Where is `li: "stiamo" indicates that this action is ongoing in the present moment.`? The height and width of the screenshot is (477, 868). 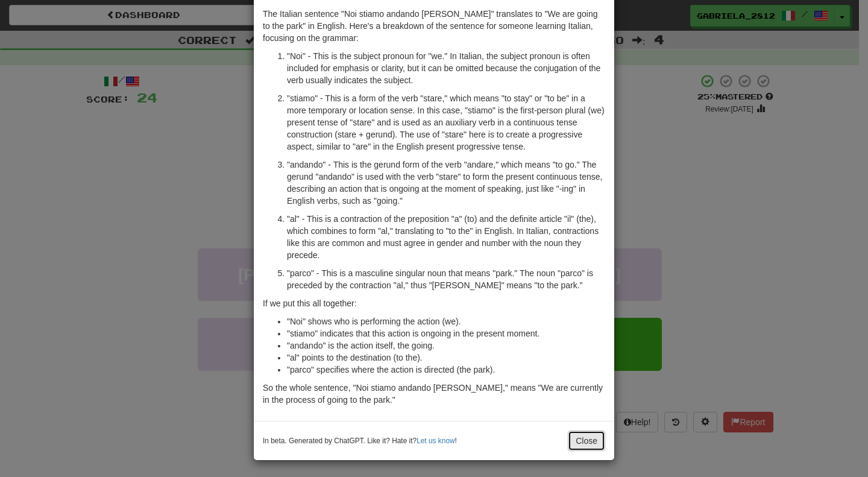
li: "stiamo" indicates that this action is ongoing in the present moment. is located at coordinates (446, 334).